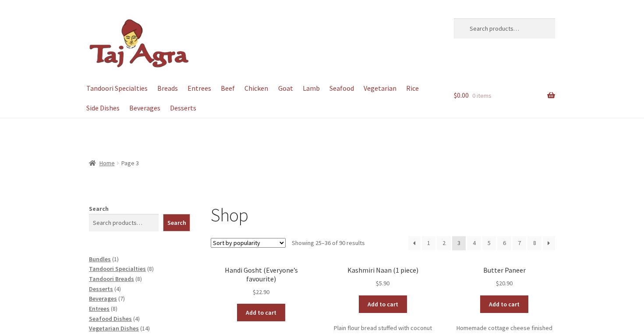 This screenshot has width=644, height=334. I want to click on a: Add to cart: “Butter Paneer”, so click(504, 304).